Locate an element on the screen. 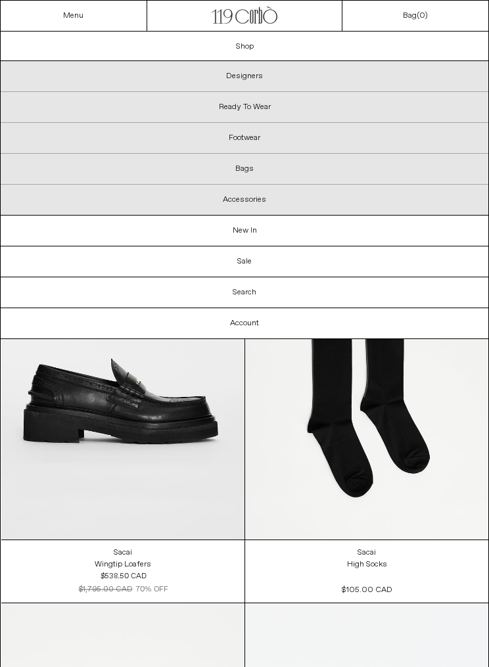 Image resolution: width=489 pixels, height=667 pixels. a: Bag() is located at coordinates (415, 16).